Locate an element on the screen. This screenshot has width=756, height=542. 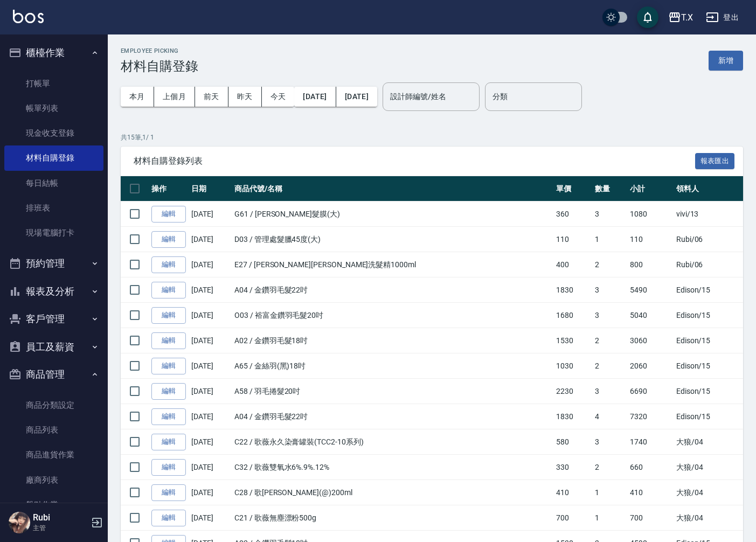
th: 領料人 is located at coordinates (708, 189).